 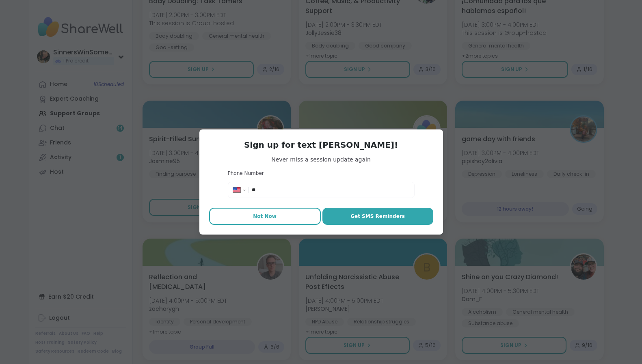 I want to click on span: Get SMS Reminders, so click(x=377, y=217).